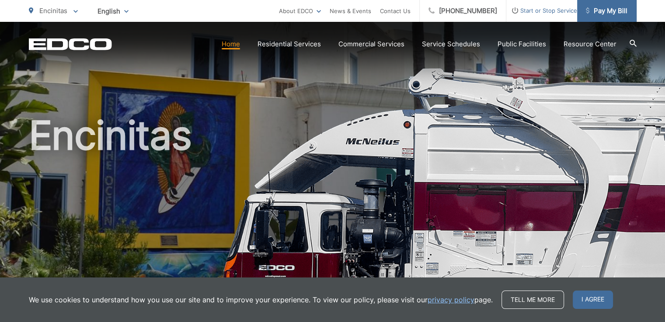  Describe the element at coordinates (70, 44) in the screenshot. I see `a: EDCD logo. Return to the homepage.` at that location.